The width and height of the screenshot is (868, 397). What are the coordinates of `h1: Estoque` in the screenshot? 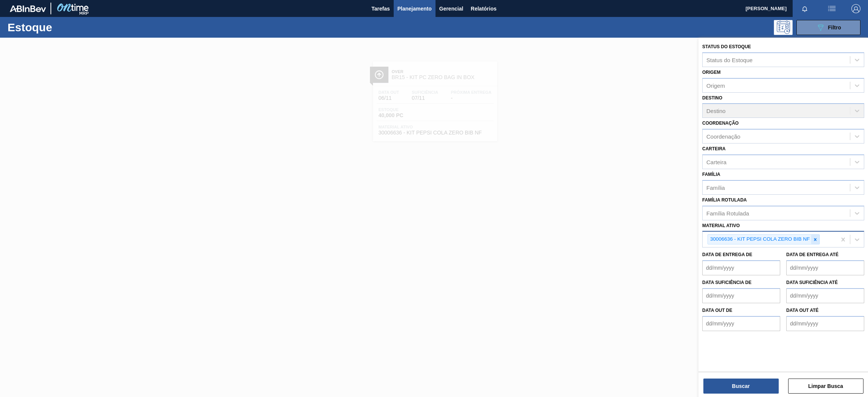 It's located at (65, 27).